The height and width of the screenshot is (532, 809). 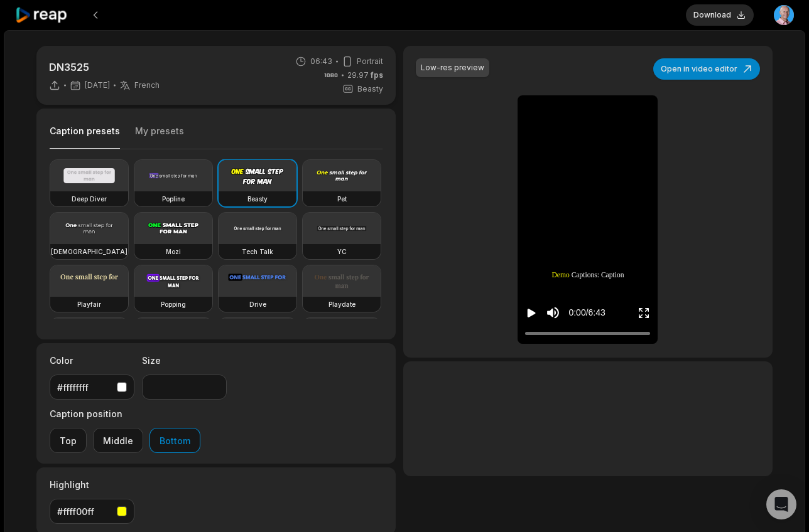 What do you see at coordinates (706, 69) in the screenshot?
I see `button: Open in video editor` at bounding box center [706, 69].